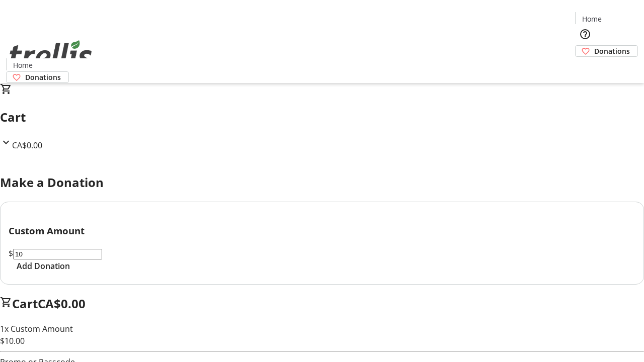  Describe the element at coordinates (322, 231) in the screenshot. I see `h3: Custom Amount` at that location.